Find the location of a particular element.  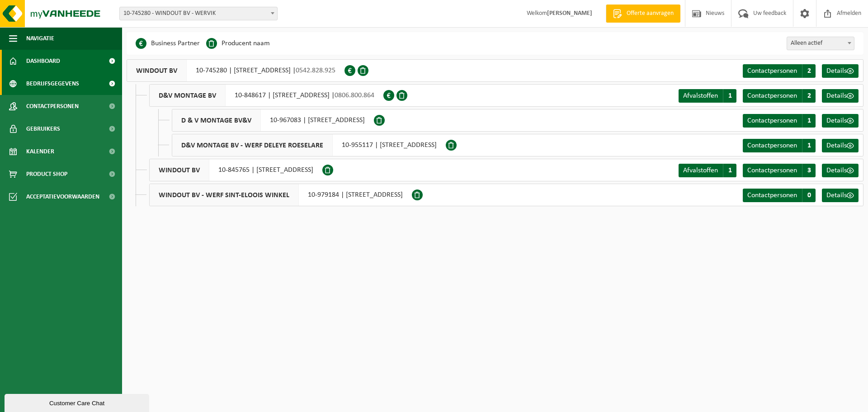

span: Alleen actief is located at coordinates (821, 43).